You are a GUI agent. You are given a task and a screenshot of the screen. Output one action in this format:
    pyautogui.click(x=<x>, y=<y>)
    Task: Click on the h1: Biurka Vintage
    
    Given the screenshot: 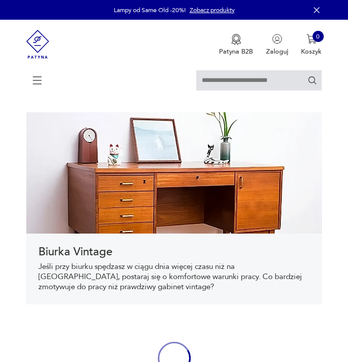 What is the action you would take?
    pyautogui.click(x=174, y=252)
    